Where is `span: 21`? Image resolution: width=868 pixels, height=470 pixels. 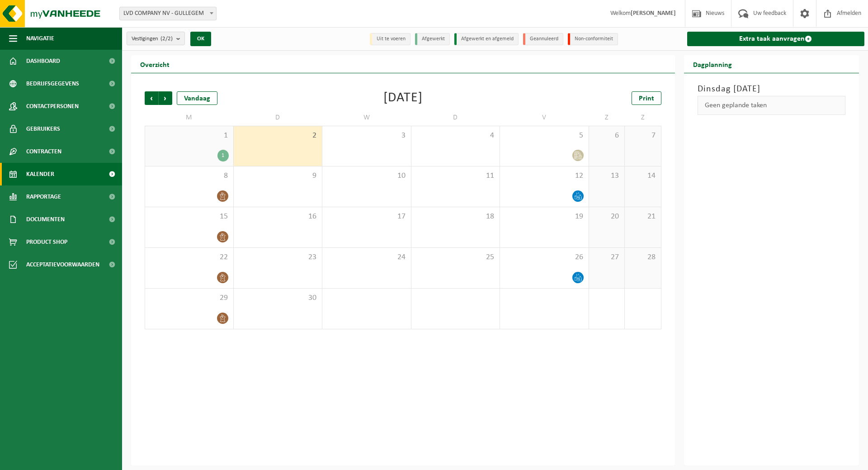
span: 21 is located at coordinates (642, 216).